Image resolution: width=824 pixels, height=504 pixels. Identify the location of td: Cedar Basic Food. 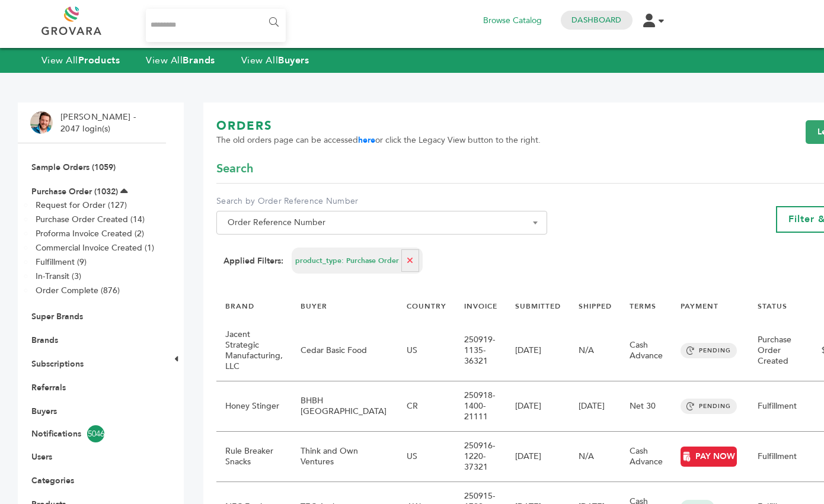
(344, 351).